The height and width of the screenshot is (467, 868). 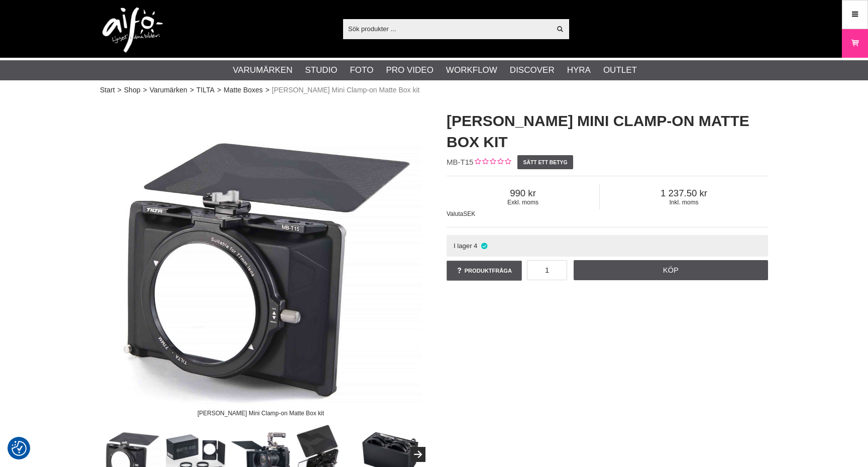 What do you see at coordinates (523, 193) in the screenshot?
I see `span: 990` at bounding box center [523, 193].